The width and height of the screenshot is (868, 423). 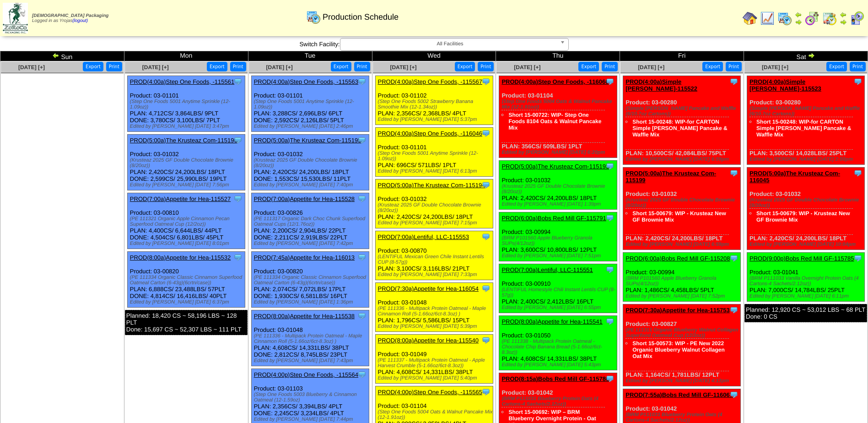 What do you see at coordinates (435, 104) in the screenshot?
I see `div: (Step One Foods 5002 Strawberry Banana Smoothie Mix (12-1.34oz))` at bounding box center [435, 104].